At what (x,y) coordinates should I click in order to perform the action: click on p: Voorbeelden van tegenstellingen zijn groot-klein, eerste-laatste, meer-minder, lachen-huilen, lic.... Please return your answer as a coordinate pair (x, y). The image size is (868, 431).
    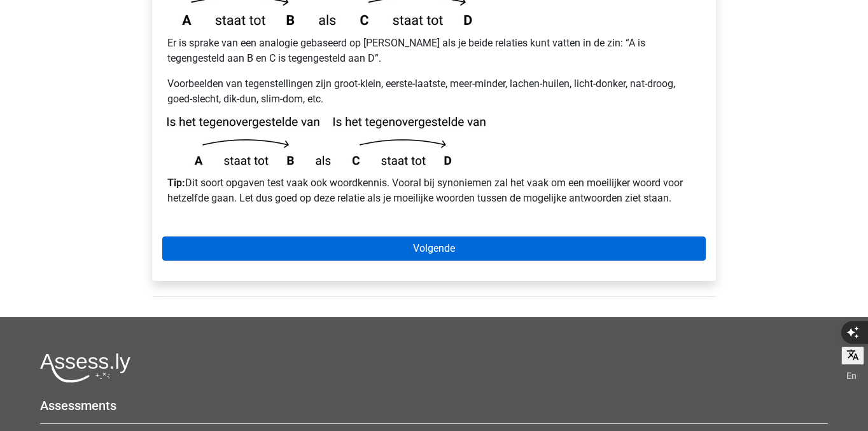
    Looking at the image, I should click on (434, 92).